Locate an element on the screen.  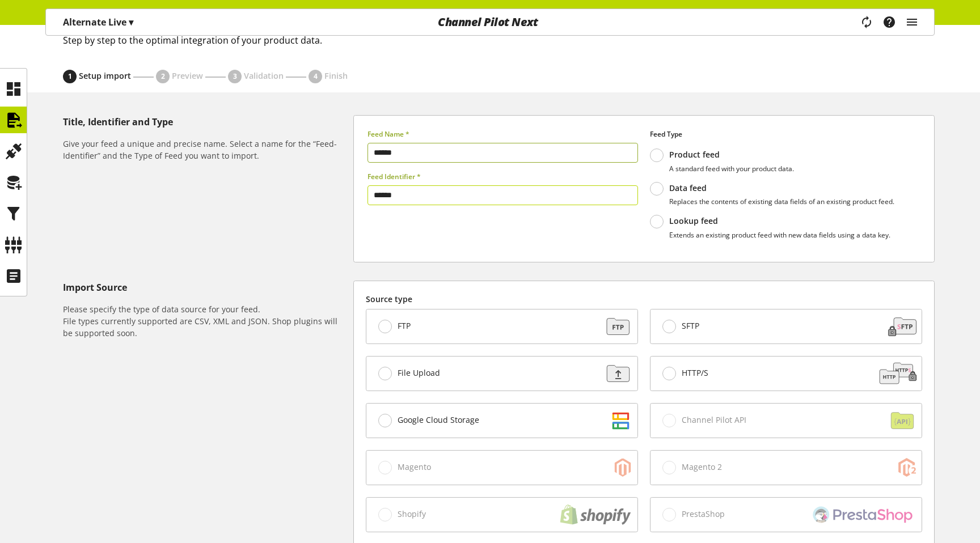
img: f3ac9b204b95d45582cf21fad1a323cf.svg is located at coordinates (615, 374).